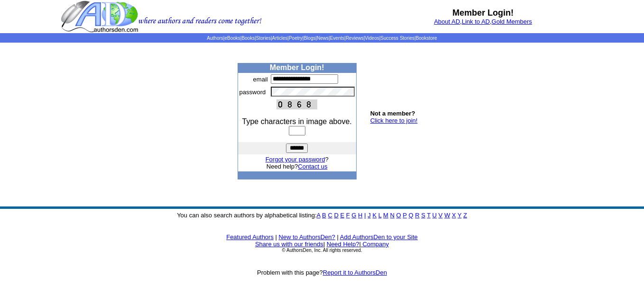  What do you see at coordinates (295, 159) in the screenshot?
I see `a: Forgot your password` at bounding box center [295, 159].